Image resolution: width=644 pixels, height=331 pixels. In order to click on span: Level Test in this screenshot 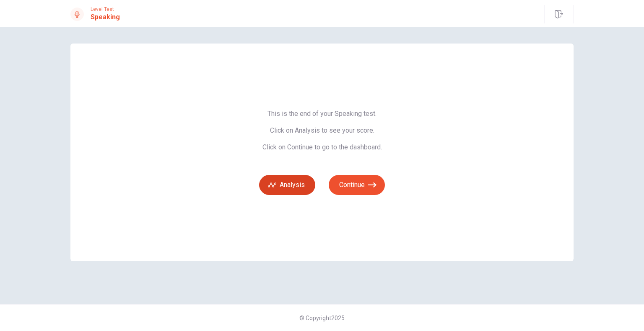, I will do `click(105, 9)`.